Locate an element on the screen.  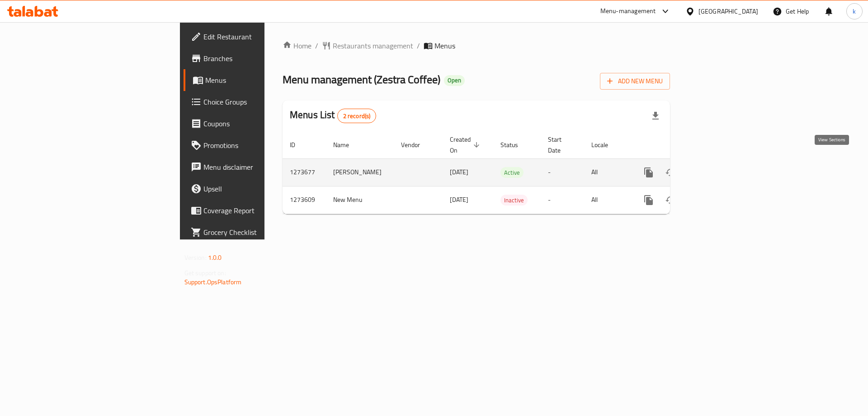
nav: breadcrumb is located at coordinates (476, 46).